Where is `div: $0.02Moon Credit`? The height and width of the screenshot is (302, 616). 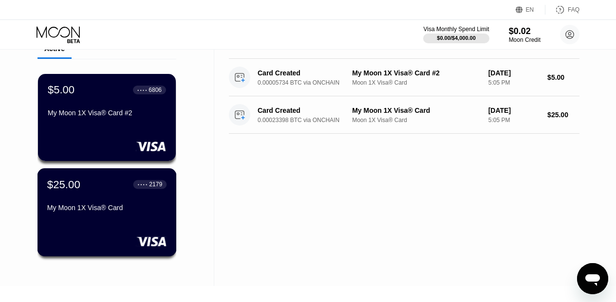
div: $0.02Moon Credit is located at coordinates (524, 35).